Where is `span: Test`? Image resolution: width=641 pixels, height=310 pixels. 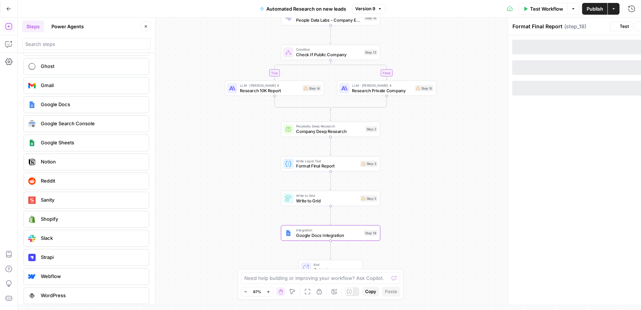
span: Test is located at coordinates (624, 26).